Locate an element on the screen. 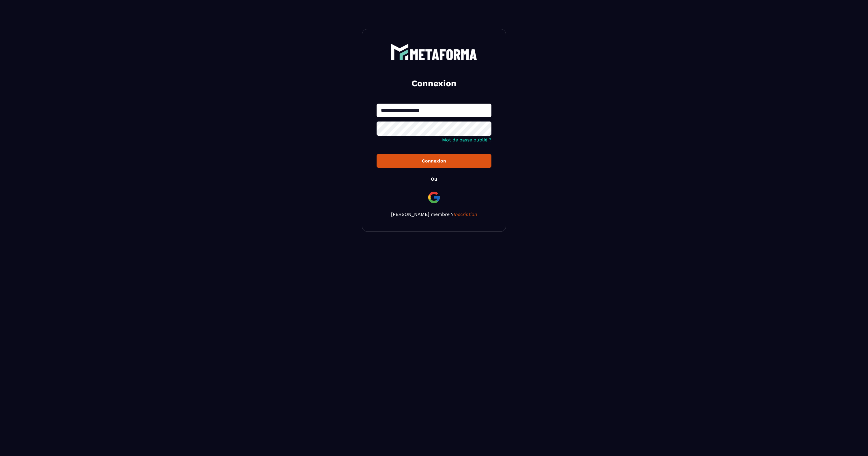  h2: Connexion is located at coordinates (434, 84).